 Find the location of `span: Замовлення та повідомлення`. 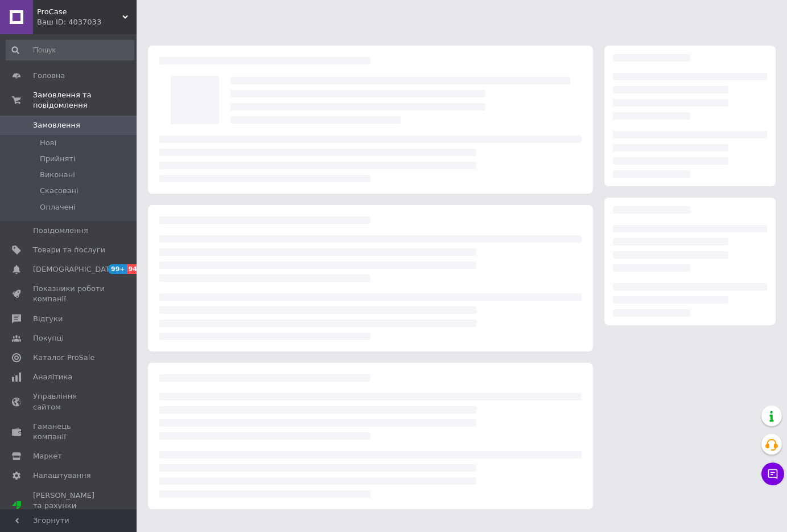

span: Замовлення та повідомлення is located at coordinates (85, 100).